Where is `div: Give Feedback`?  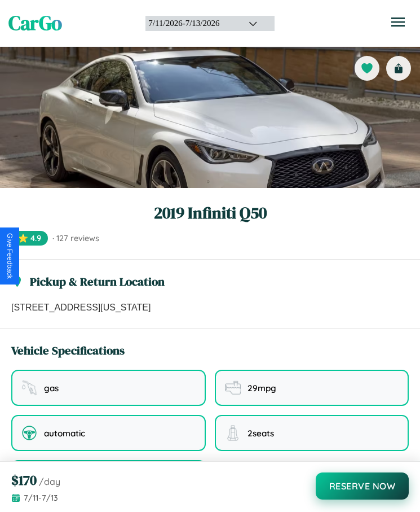 div: Give Feedback is located at coordinates (9, 255).